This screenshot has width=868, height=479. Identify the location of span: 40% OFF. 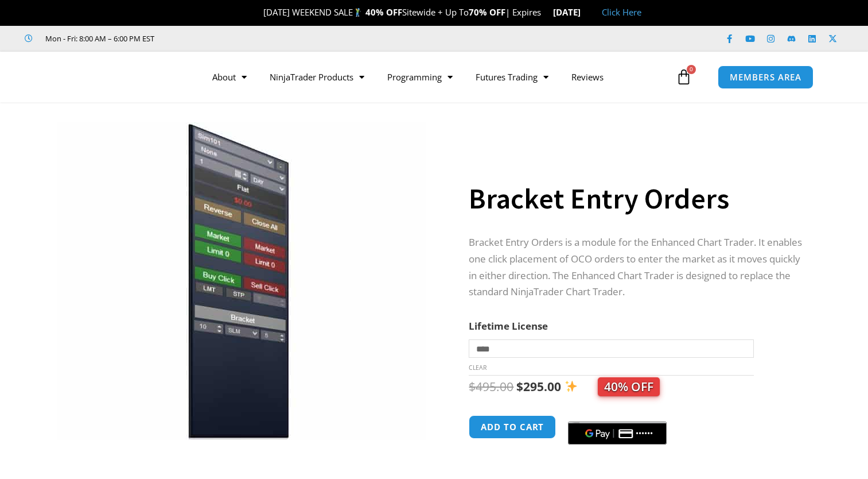
(629, 386).